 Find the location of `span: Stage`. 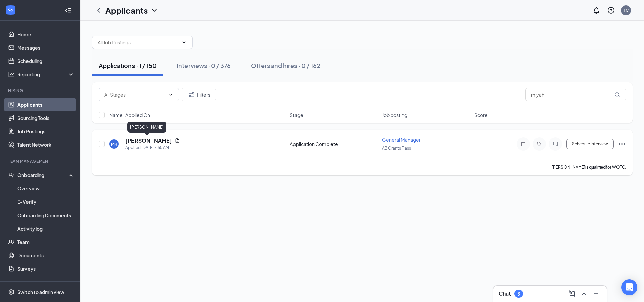

span: Stage is located at coordinates (296, 115).